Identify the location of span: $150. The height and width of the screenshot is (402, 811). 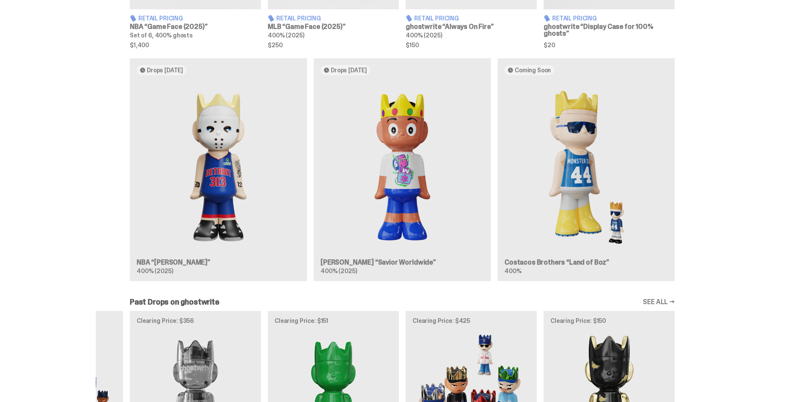
(471, 45).